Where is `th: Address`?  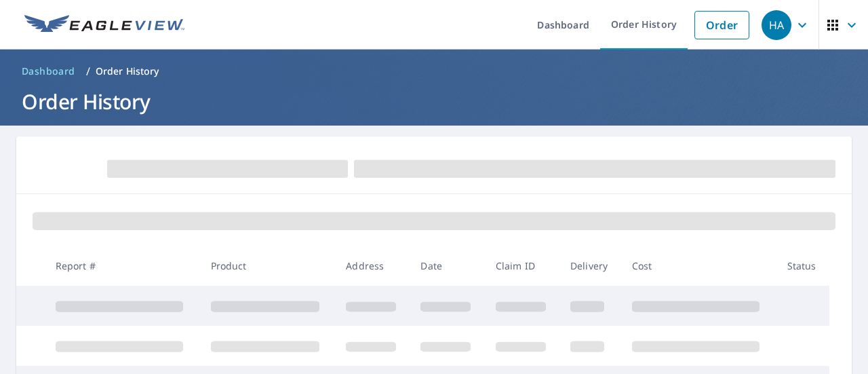 th: Address is located at coordinates (372, 265).